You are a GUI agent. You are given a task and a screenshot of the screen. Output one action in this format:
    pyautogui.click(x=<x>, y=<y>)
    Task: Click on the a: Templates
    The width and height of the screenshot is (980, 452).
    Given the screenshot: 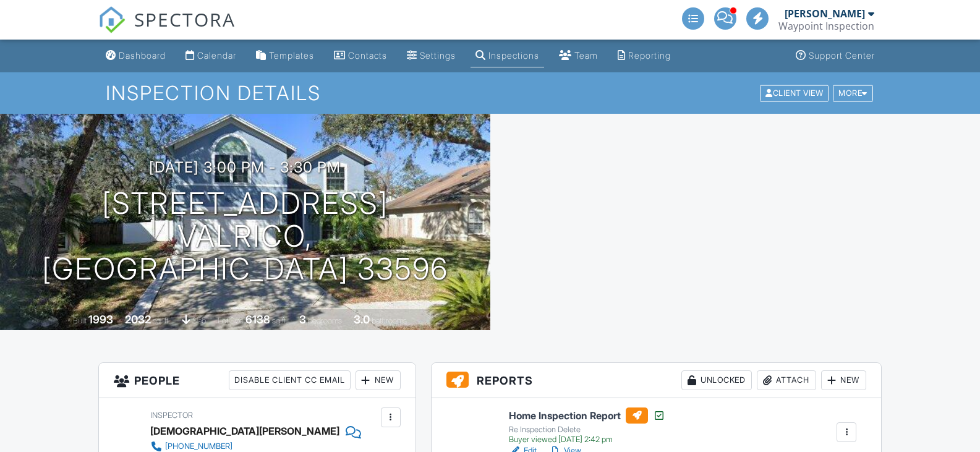 What is the action you would take?
    pyautogui.click(x=285, y=55)
    